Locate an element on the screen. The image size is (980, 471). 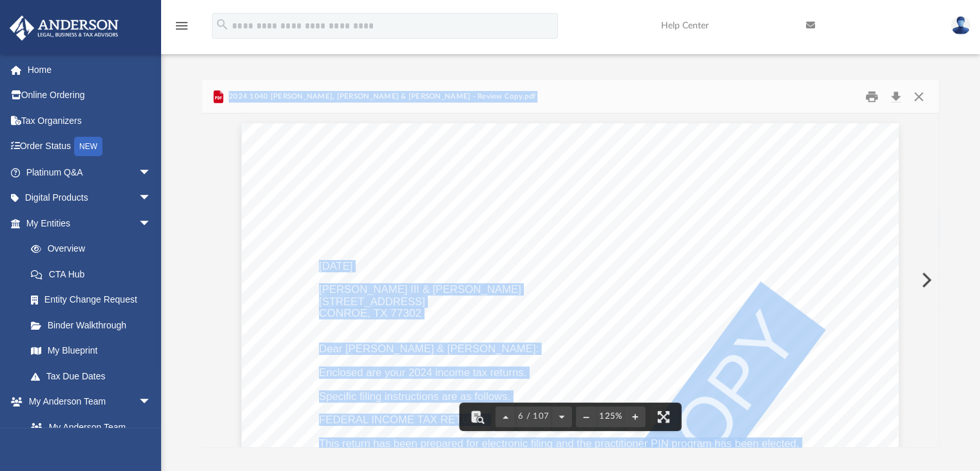
i: search is located at coordinates (222, 25).